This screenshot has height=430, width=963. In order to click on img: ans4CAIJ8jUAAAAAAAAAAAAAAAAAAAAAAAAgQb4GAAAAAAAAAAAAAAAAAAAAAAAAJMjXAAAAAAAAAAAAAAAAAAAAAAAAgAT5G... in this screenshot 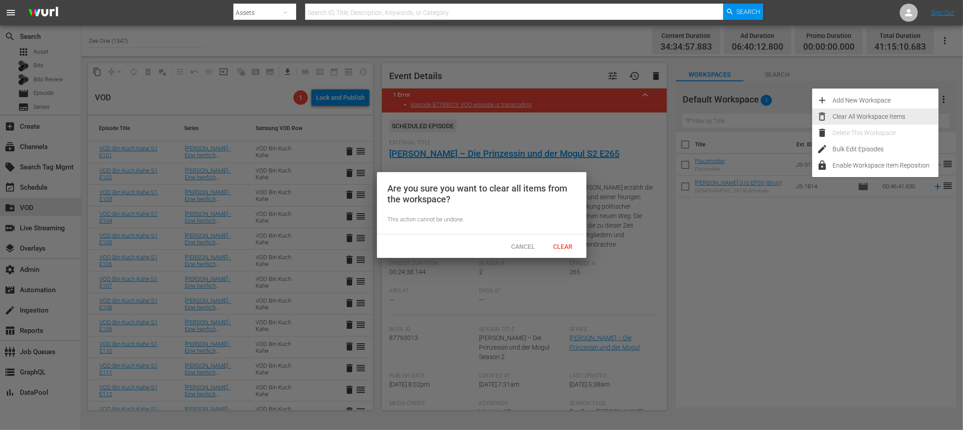, I will do `click(43, 13)`.